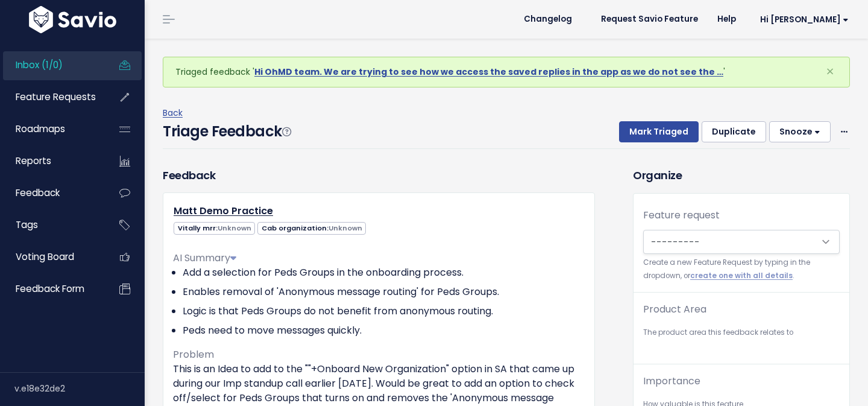  What do you see at coordinates (830, 72) in the screenshot?
I see `button: Close` at bounding box center [830, 72].